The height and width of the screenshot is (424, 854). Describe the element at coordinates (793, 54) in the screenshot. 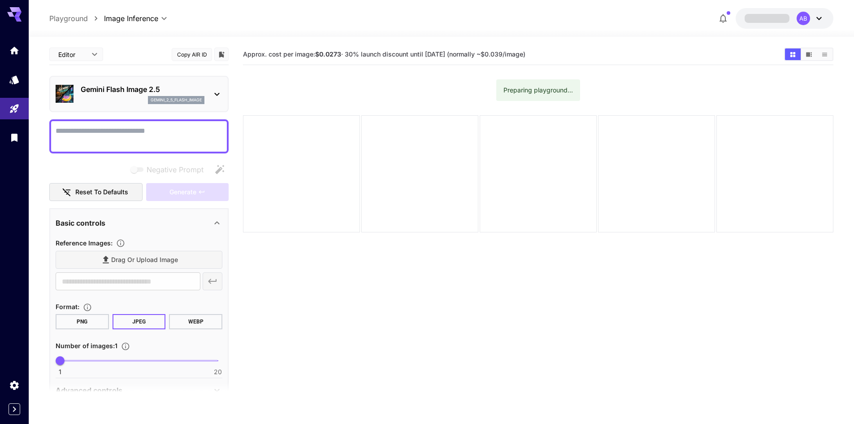

I see `button: Show images in grid view` at that location.